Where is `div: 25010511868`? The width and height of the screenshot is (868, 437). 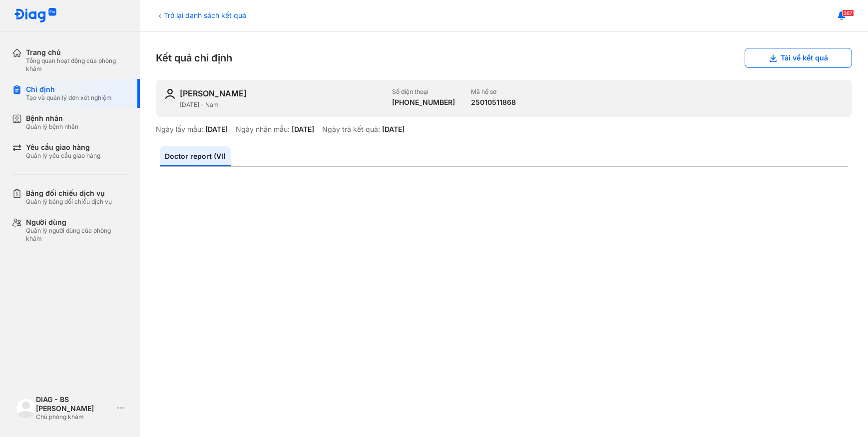
div: 25010511868 is located at coordinates (494, 102).